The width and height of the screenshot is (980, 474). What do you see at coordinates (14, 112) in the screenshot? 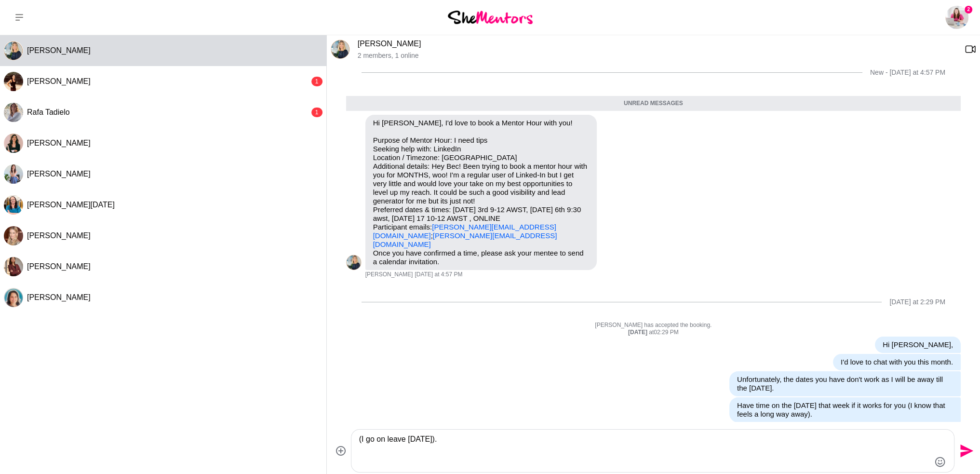
I see `div: Rafa Tadielo` at bounding box center [14, 112].